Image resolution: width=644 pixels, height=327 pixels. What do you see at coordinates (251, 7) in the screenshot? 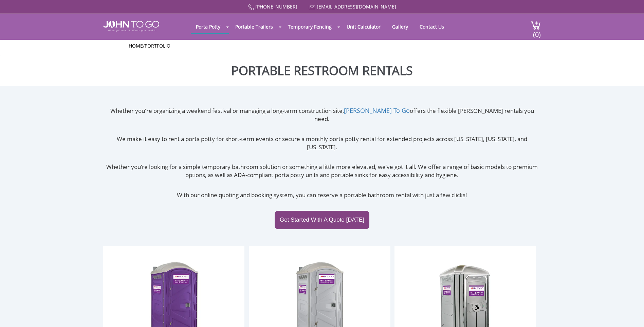
I see `img: Call` at bounding box center [251, 7].